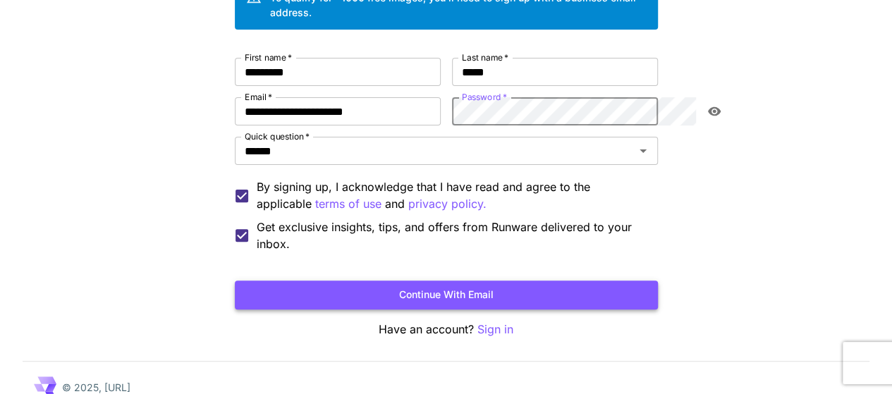 The width and height of the screenshot is (892, 394). I want to click on p: Sign in, so click(495, 329).